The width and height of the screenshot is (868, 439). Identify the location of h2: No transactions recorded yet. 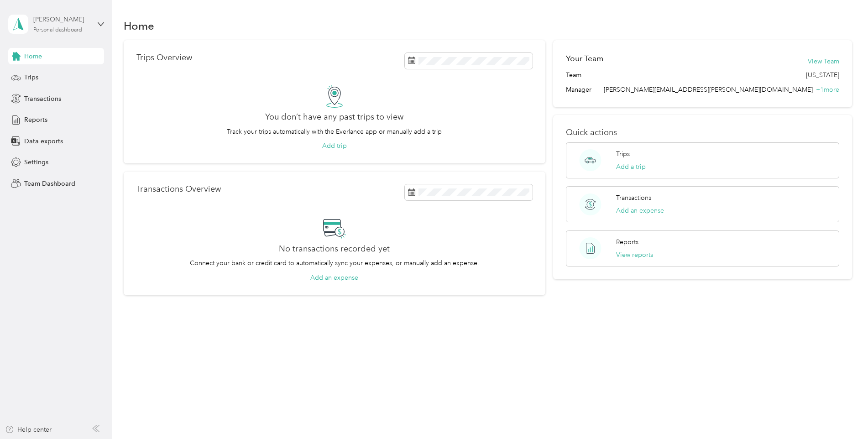
(334, 248).